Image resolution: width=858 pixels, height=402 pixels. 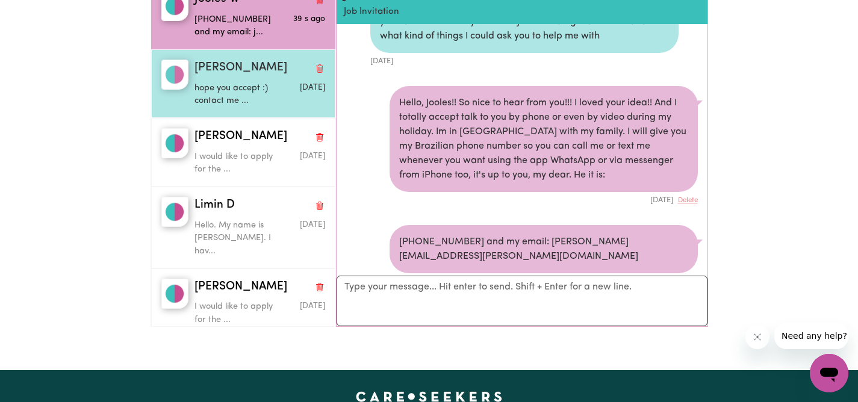 I want to click on p: Job Invitation, so click(x=492, y=12).